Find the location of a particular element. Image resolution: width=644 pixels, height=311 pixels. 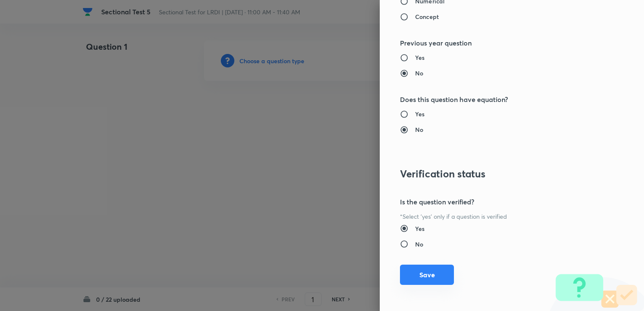

button: Save is located at coordinates (427, 275).